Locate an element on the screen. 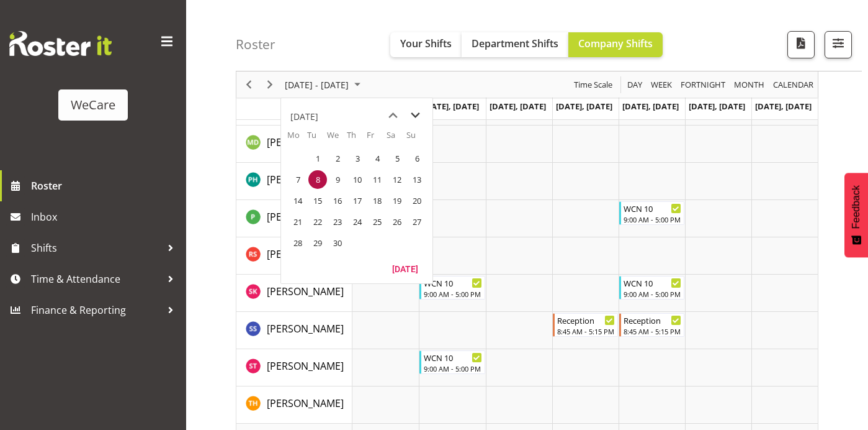  button: Timeline Day is located at coordinates (635, 85).